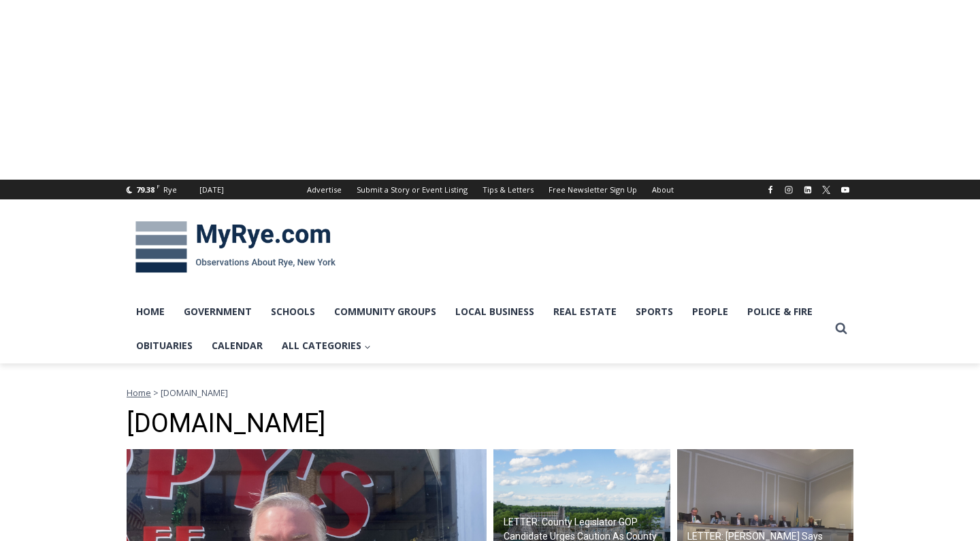 Image resolution: width=980 pixels, height=541 pixels. Describe the element at coordinates (584, 311) in the screenshot. I see `a: Real Estate` at that location.